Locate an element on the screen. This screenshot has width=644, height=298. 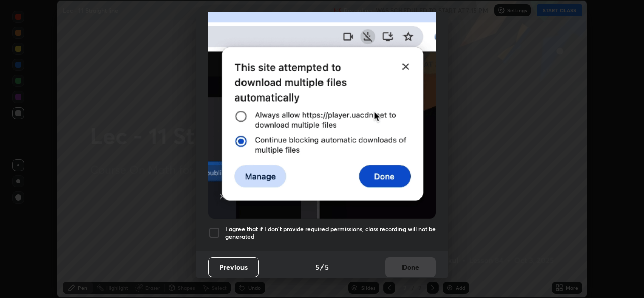
h5: I agree that if I don't provide required permissions, class recording will not be generated is located at coordinates (331, 233).